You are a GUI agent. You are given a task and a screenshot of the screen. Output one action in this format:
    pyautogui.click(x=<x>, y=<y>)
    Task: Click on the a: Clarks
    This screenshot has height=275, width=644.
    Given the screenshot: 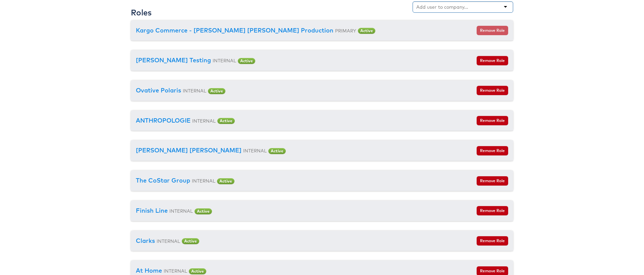 What is the action you would take?
    pyautogui.click(x=145, y=240)
    